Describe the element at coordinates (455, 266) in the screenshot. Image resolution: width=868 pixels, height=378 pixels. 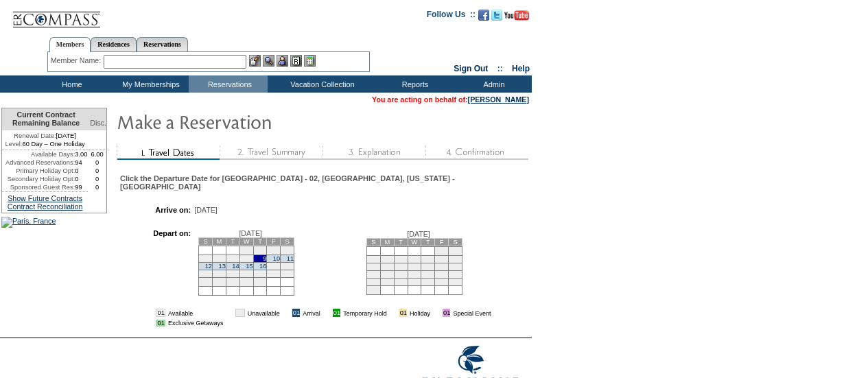
I see `td: 16` at that location.